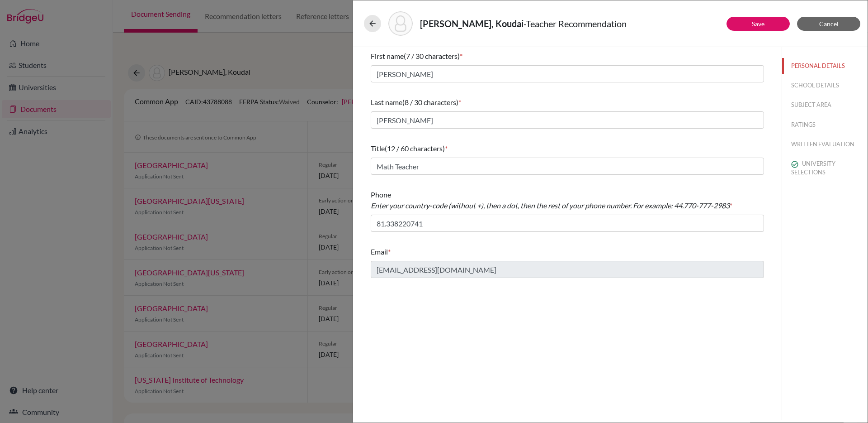 This screenshot has height=423, width=868. Describe the element at coordinates (575, 24) in the screenshot. I see `span: - Teacher Recommendation` at that location.